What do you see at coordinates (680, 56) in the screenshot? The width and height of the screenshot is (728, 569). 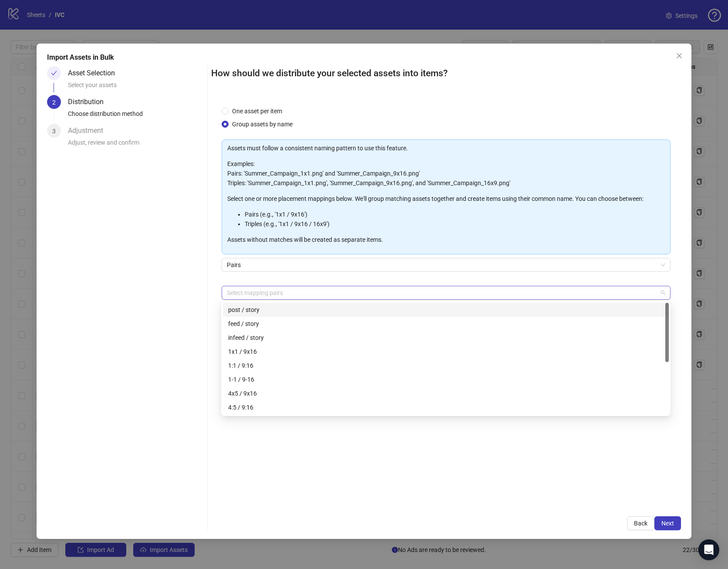 I see `button: Close` at bounding box center [680, 56].